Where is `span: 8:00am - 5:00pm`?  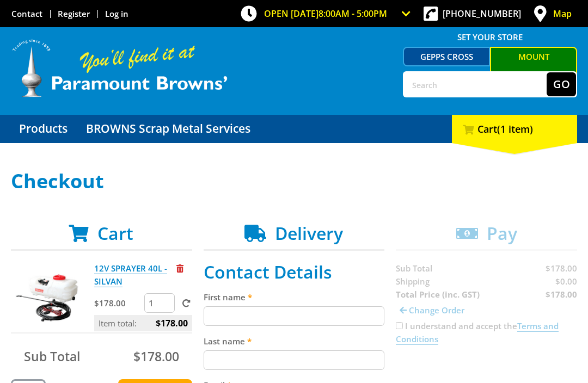
span: 8:00am - 5:00pm is located at coordinates (353, 14).